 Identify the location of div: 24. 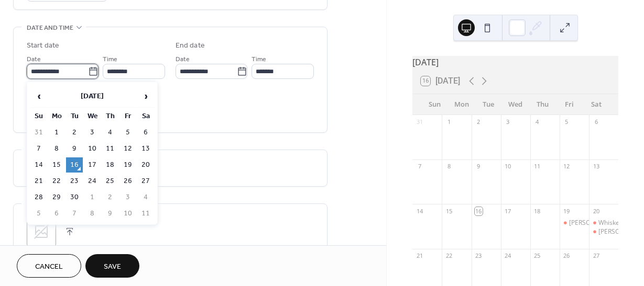
(507, 256).